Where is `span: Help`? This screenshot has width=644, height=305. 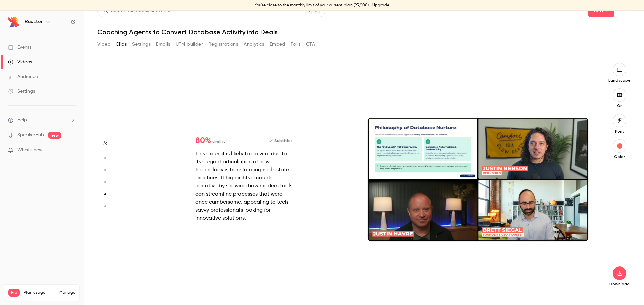
span: Help is located at coordinates (22, 120).